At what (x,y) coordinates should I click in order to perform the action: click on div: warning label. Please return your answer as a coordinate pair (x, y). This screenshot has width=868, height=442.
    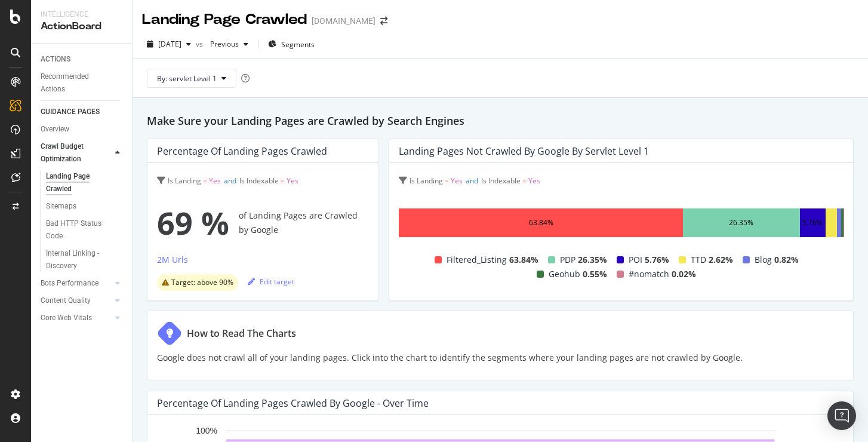
    Looking at the image, I should click on (198, 283).